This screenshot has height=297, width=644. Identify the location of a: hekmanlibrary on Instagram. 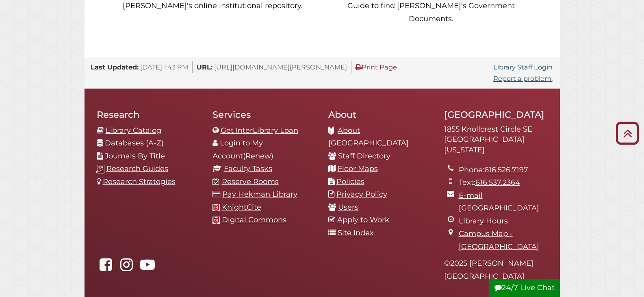
(126, 267).